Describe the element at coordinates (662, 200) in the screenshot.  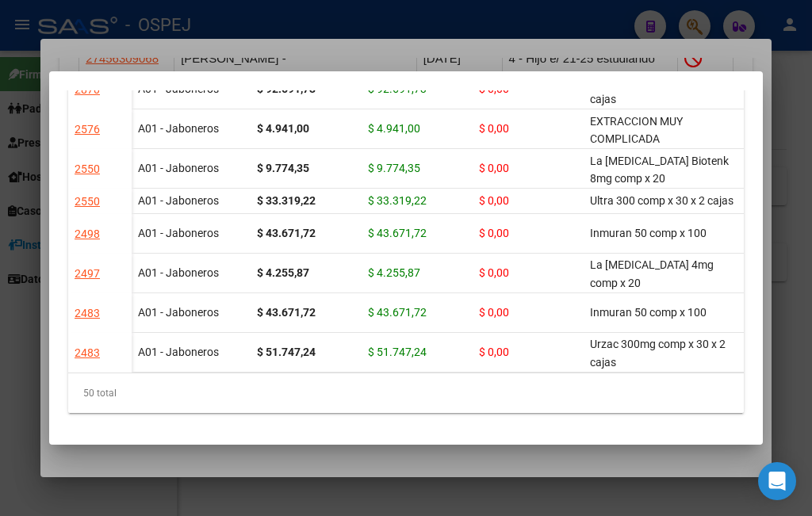
I see `span: Ultra 300 comp x 30 x 2 cajas` at that location.